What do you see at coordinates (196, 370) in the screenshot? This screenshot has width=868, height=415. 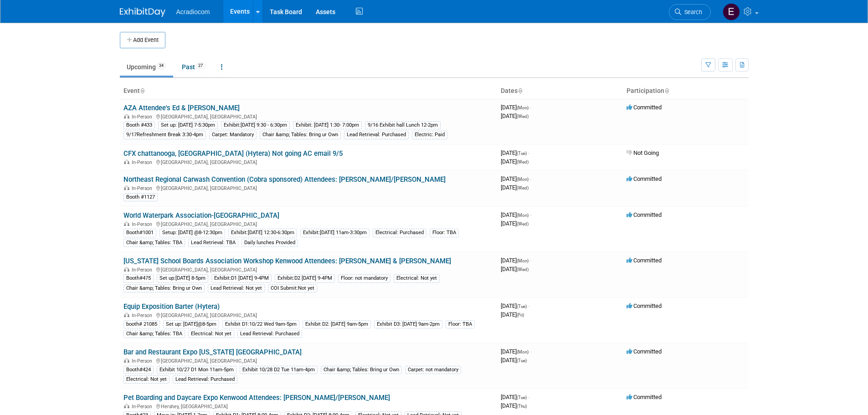 I see `div: Exhibit 10/27 D1 Mon 11am-5pm` at bounding box center [196, 370].